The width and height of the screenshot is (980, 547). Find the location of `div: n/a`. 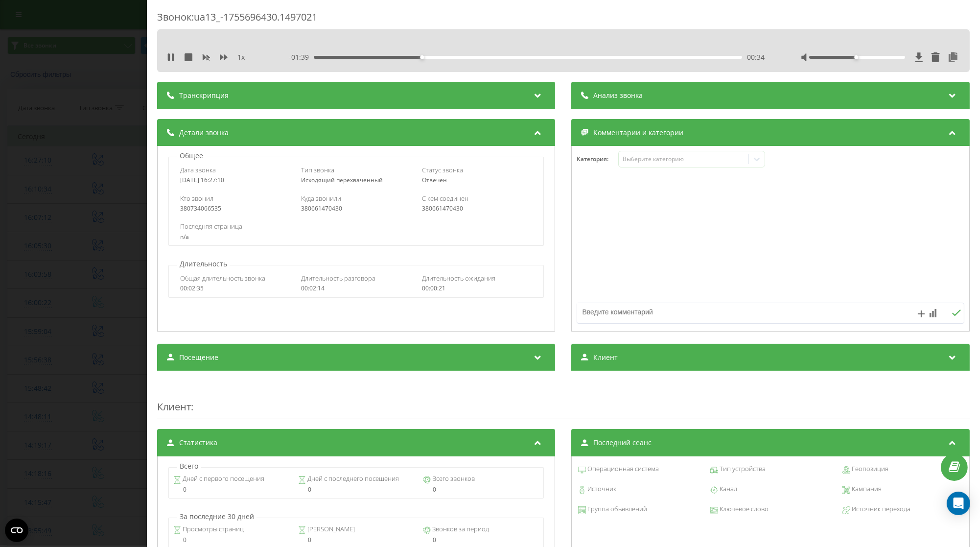

div: n/a is located at coordinates (356, 237).